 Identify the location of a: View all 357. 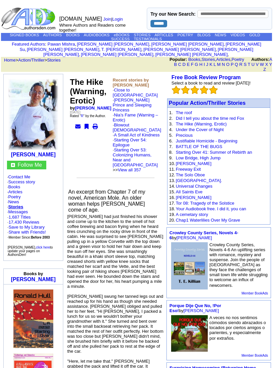
(129, 170).